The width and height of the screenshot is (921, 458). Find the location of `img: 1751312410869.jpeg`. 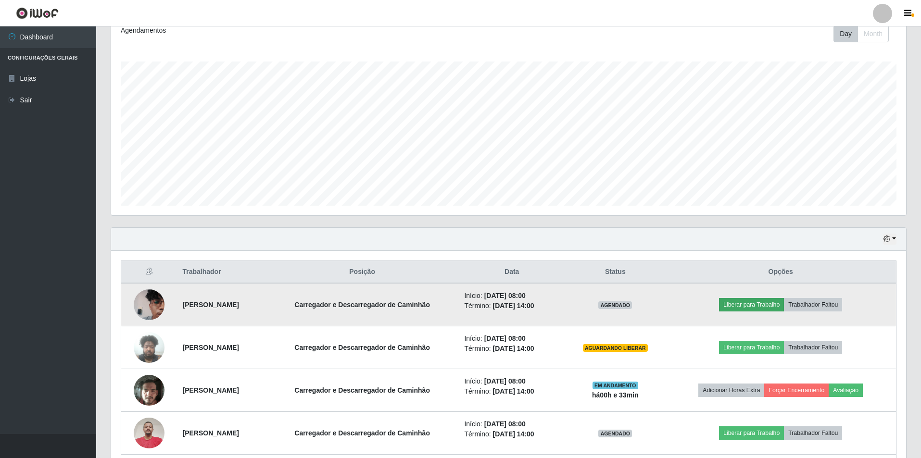

img: 1751312410869.jpeg is located at coordinates (149, 390).